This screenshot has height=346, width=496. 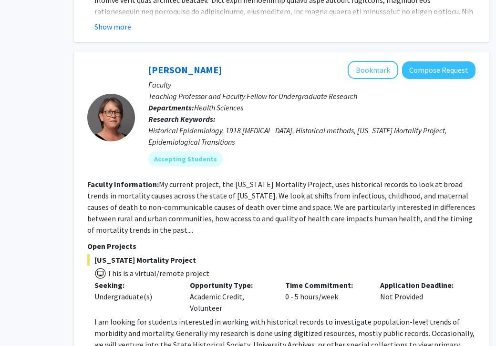 What do you see at coordinates (373, 70) in the screenshot?
I see `button: Add Carolyn Orbann to Bookmarks` at bounding box center [373, 70].